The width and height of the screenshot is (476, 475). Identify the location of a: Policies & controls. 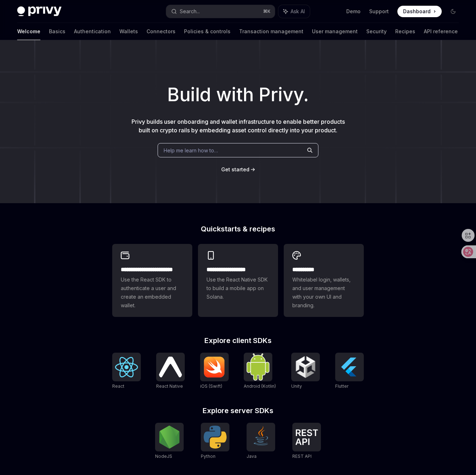
(208, 31).